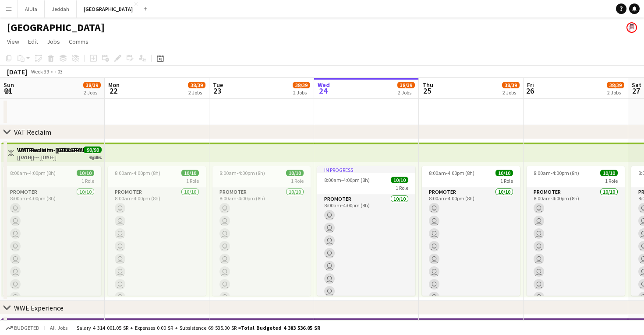 Image resolution: width=644 pixels, height=335 pixels. What do you see at coordinates (33, 132) in the screenshot?
I see `div: VAT Reclaim` at bounding box center [33, 132].